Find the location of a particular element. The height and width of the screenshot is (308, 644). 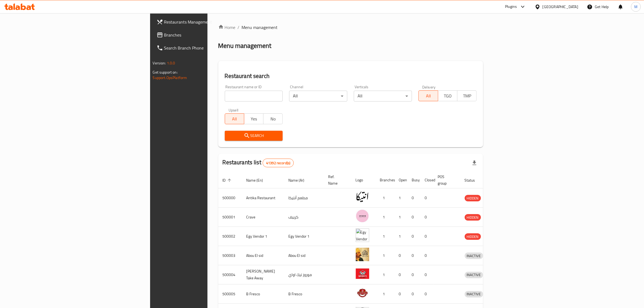

span: Get support on: is located at coordinates (165, 72).